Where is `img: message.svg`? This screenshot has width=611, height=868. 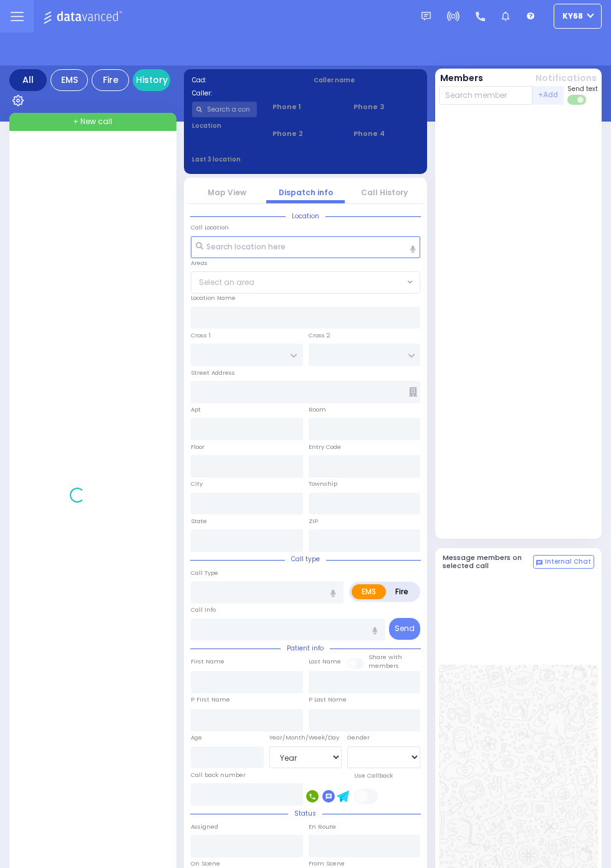 img: message.svg is located at coordinates (426, 16).